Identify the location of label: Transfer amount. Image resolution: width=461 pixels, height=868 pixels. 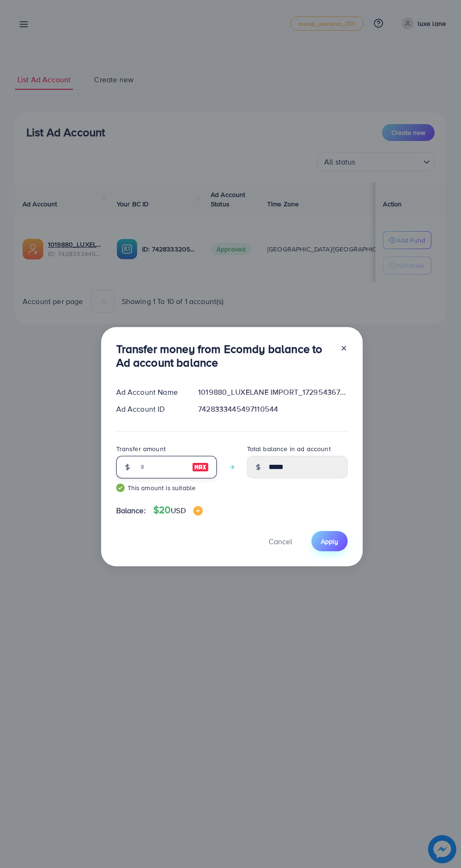
(141, 449).